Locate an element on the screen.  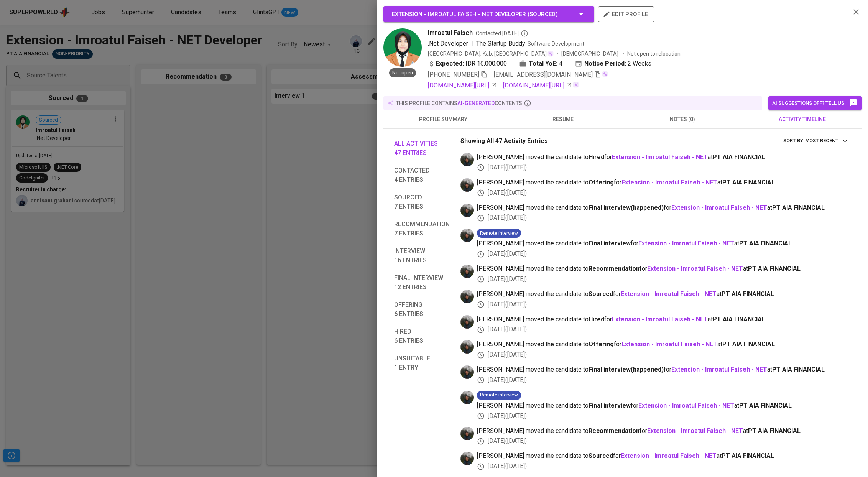
p: this profile contains contents is located at coordinates (458, 103).